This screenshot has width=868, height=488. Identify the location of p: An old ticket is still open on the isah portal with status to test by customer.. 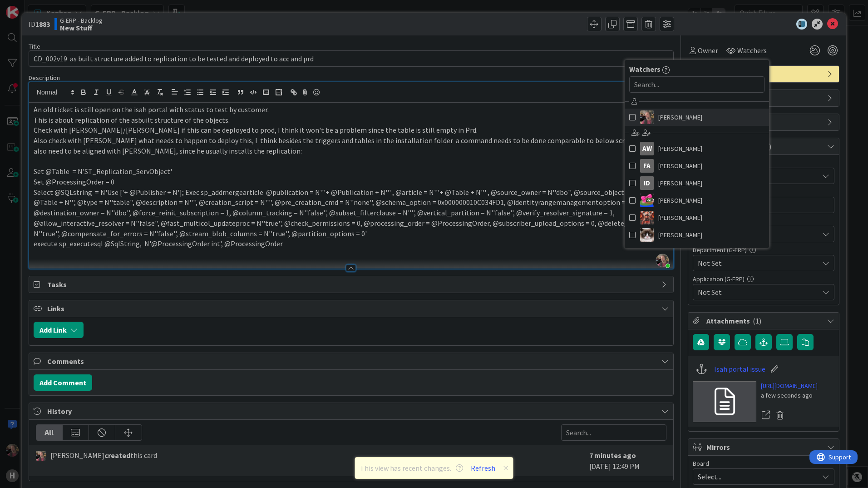
(351, 109).